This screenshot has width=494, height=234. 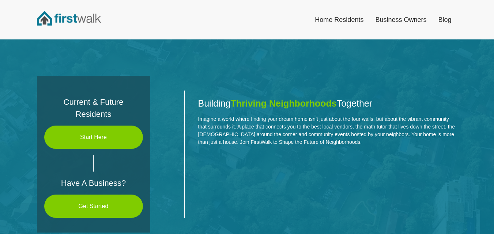 I want to click on a: Start Here, so click(x=94, y=138).